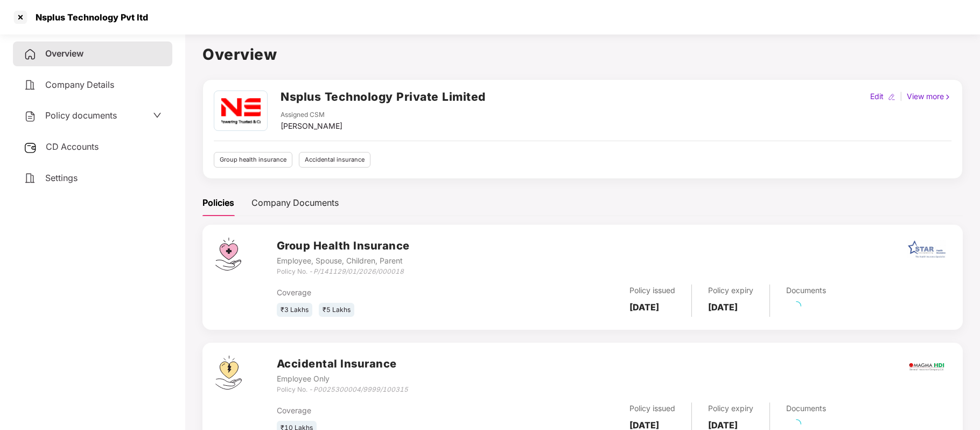  Describe the element at coordinates (72, 147) in the screenshot. I see `span: CD Accounts` at that location.